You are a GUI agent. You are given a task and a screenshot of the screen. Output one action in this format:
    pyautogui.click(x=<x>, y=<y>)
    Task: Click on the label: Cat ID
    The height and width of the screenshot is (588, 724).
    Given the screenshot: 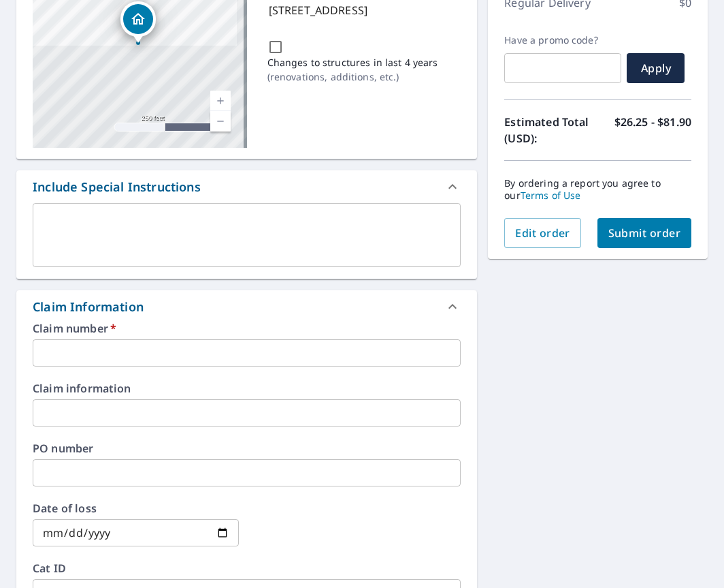 What is the action you would take?
    pyautogui.click(x=247, y=568)
    